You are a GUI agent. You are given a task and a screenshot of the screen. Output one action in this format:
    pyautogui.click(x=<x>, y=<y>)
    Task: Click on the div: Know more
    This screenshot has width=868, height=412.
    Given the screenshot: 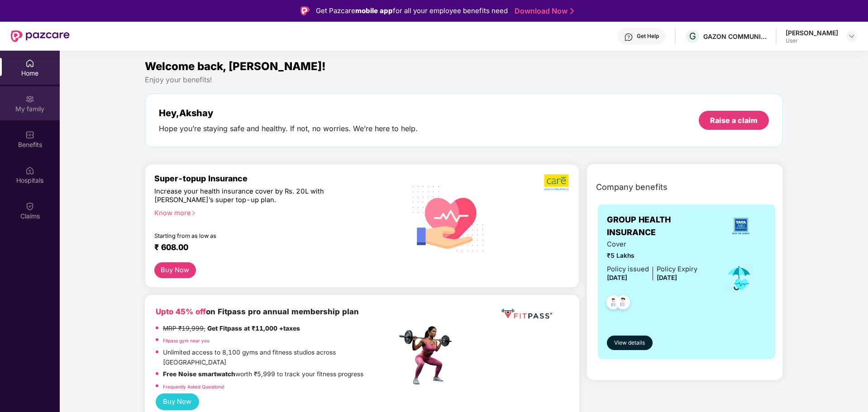 What is the action you would take?
    pyautogui.click(x=273, y=212)
    